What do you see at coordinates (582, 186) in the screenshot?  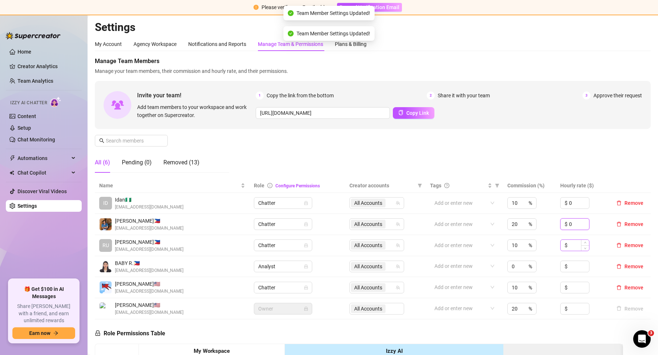 I see `th: Hourly rate ($)` at bounding box center [582, 186].